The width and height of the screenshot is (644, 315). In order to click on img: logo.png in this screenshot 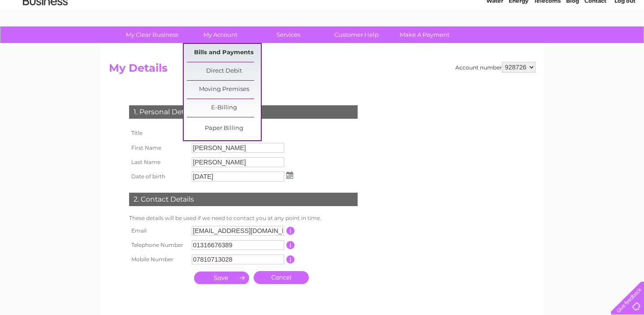, I will do `click(45, 37)`.